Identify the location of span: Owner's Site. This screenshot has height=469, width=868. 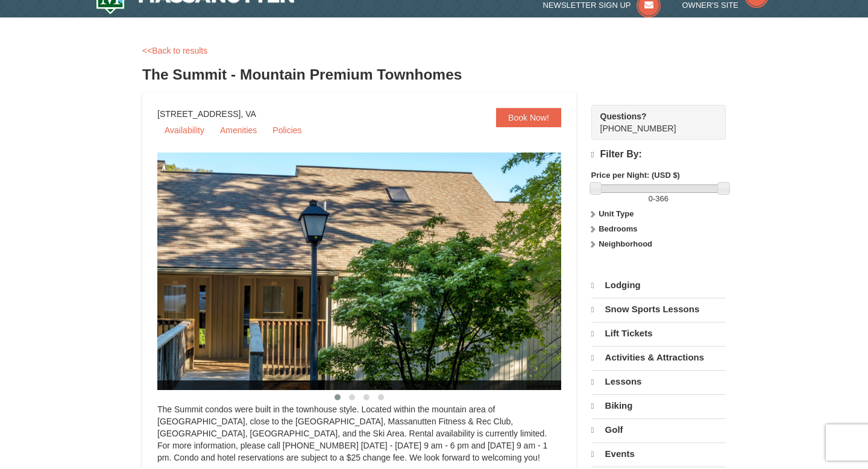
(711, 5).